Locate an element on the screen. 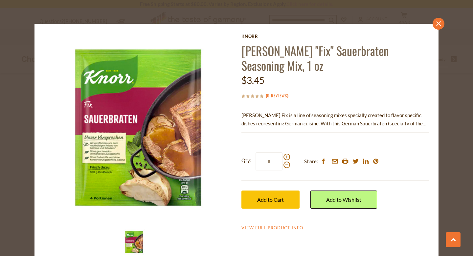 The width and height of the screenshot is (473, 256). a: Knorr is located at coordinates (335, 36).